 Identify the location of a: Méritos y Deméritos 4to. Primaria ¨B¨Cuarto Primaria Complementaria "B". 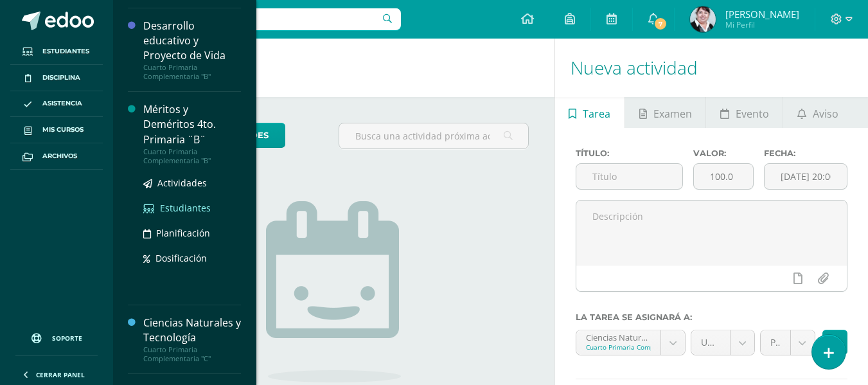
(193, 133).